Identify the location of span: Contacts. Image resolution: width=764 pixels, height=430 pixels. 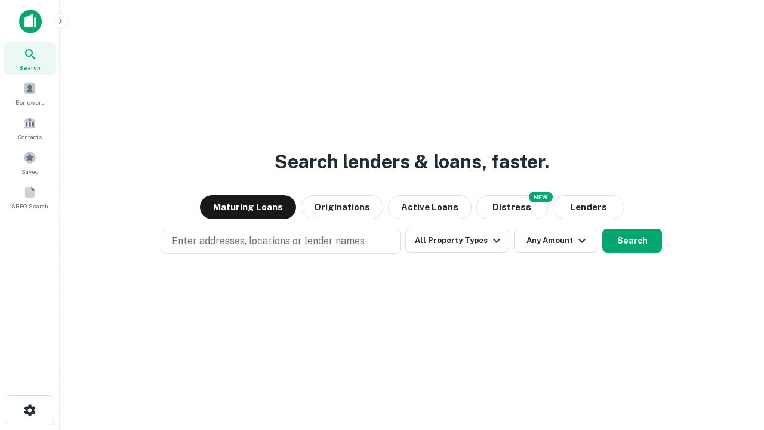
(30, 137).